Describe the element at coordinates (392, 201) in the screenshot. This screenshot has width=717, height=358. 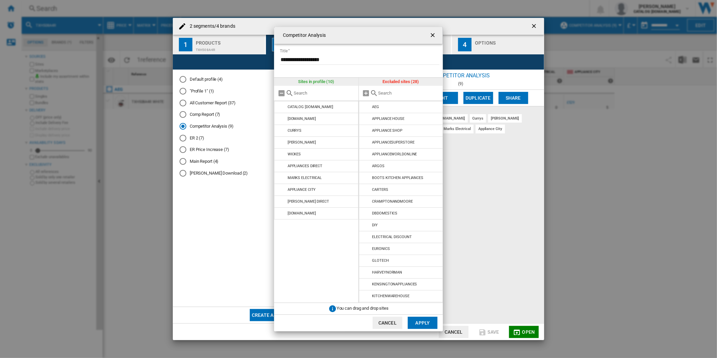
I see `div: CRAMPTONANDMOORE` at that location.